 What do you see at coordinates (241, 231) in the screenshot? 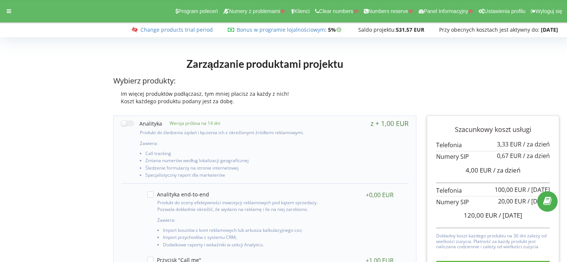
I see `li: Import kosztów z kont reklamowych lub arkusza kalkulacyjnego csv;` at bounding box center [241, 231].